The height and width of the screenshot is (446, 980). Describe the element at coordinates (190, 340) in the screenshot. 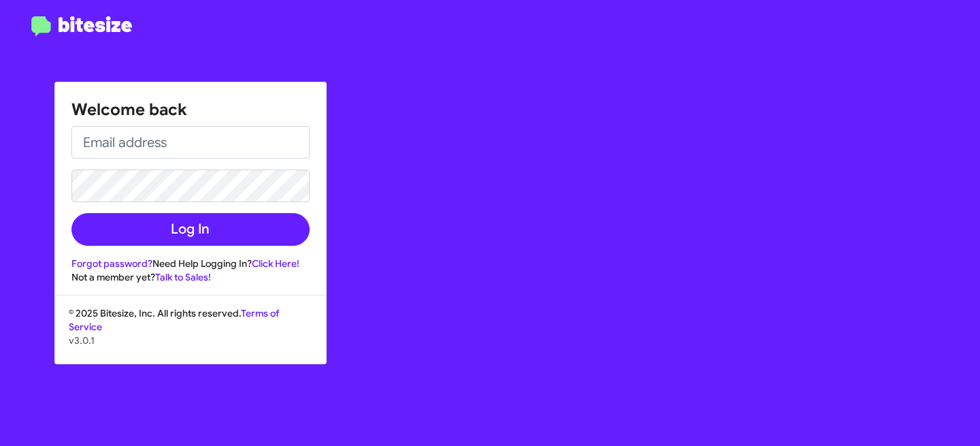

I see `p: v3.0.1` at that location.